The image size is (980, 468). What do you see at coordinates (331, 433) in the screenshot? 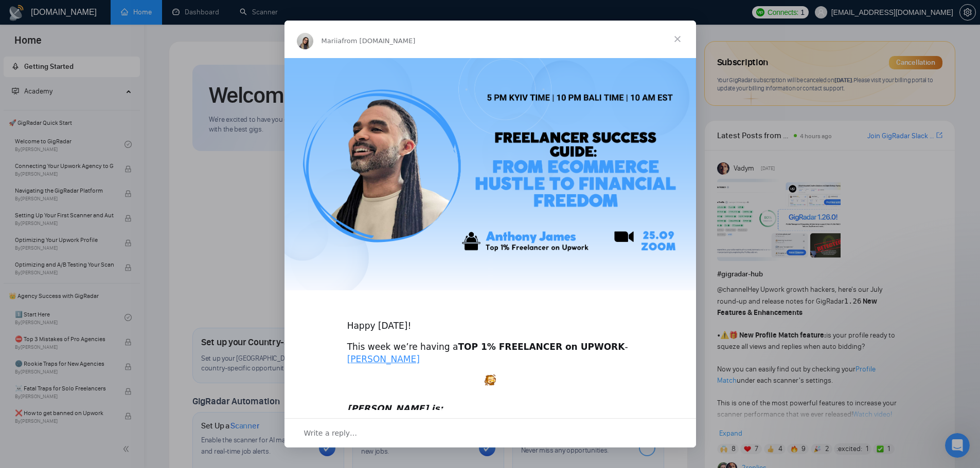
I see `span: Write a reply…` at bounding box center [331, 433].